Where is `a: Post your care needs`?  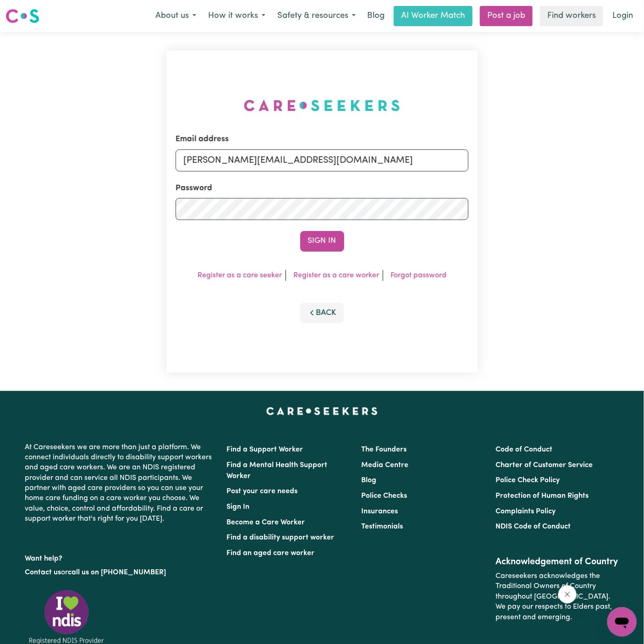
a: Post your care needs is located at coordinates (262, 491).